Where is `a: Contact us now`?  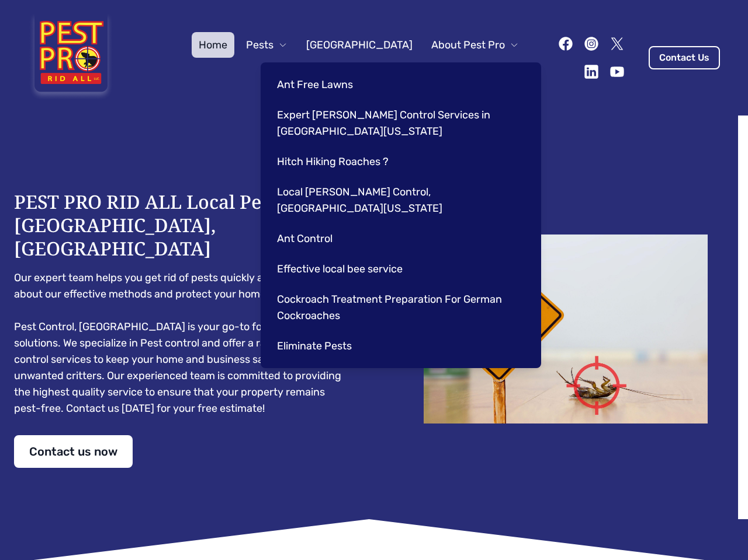 a: Contact us now is located at coordinates (73, 452).